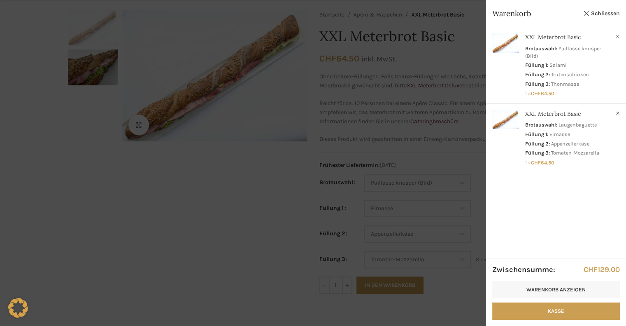 This screenshot has width=626, height=326. I want to click on span: Warenkorb, so click(536, 13).